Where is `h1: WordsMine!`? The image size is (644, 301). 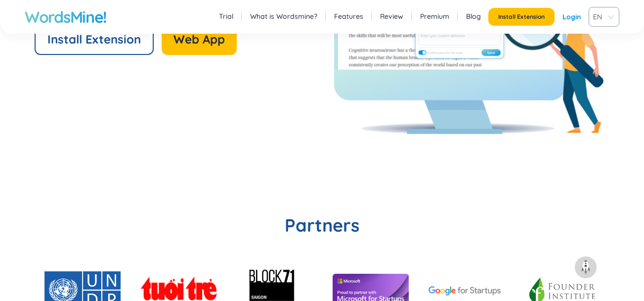
h1: WordsMine! is located at coordinates (66, 17).